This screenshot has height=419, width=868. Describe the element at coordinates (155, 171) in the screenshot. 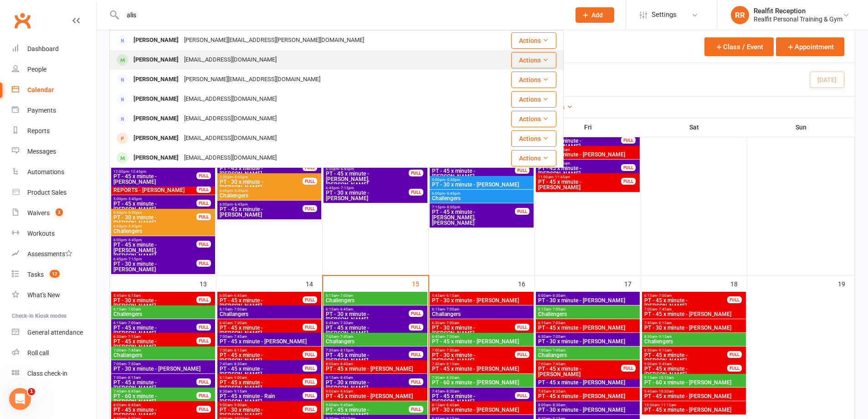

I see `span: 12:00pm` at that location.